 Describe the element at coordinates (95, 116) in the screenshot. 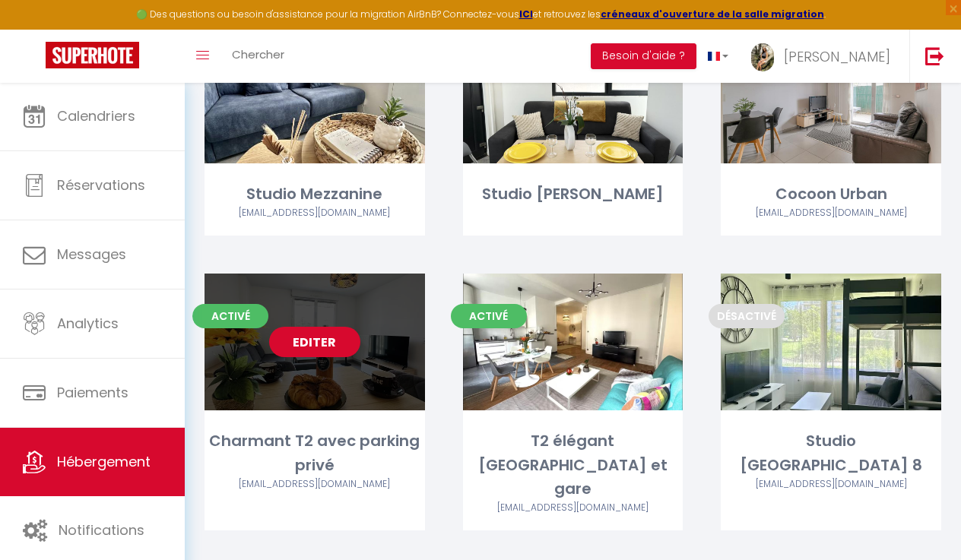

I see `span: Calendriers` at that location.